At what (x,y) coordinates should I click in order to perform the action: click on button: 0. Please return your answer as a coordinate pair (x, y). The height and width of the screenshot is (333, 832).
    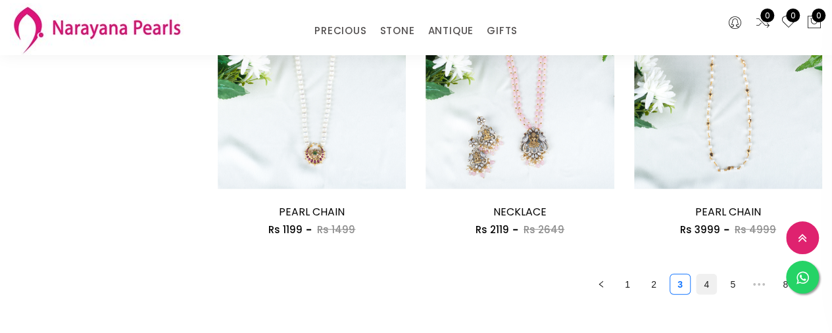
    Looking at the image, I should click on (814, 23).